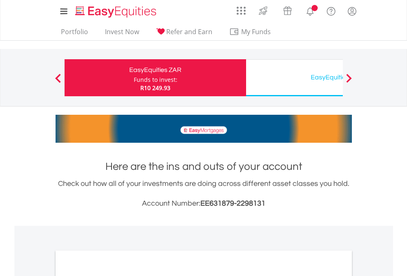 The width and height of the screenshot is (407, 276). I want to click on a: Invest Now, so click(122, 34).